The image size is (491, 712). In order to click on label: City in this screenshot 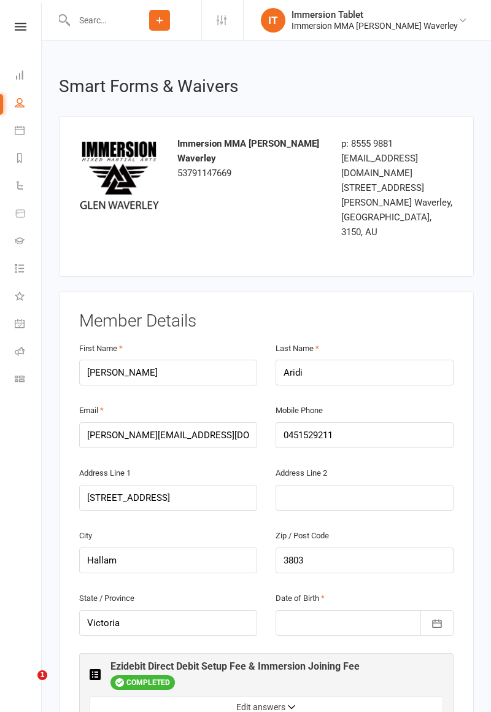, I will do `click(85, 536)`.